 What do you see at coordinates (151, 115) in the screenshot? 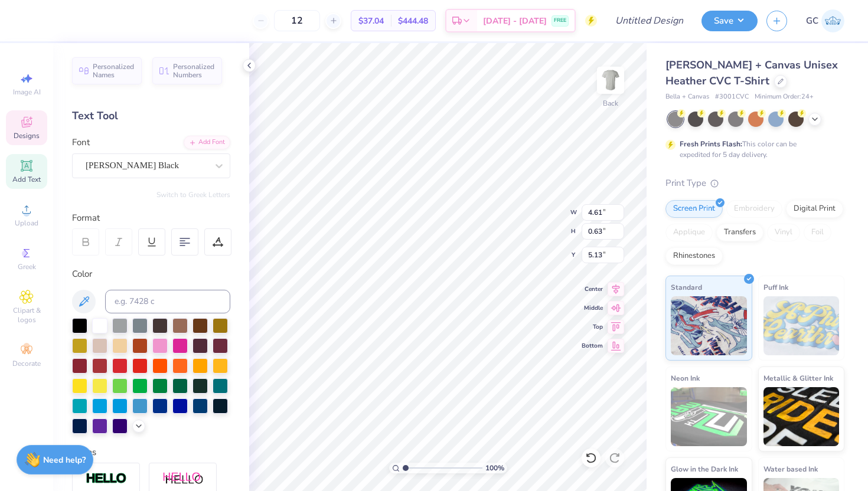
I see `div: Text Tool` at bounding box center [151, 115].